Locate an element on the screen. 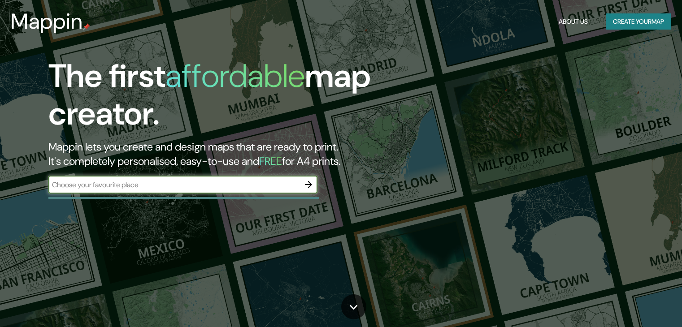 This screenshot has width=682, height=327. h2: Mappin lets you create and design maps that are ready to print. It's completely personalised, eas... is located at coordinates (219, 154).